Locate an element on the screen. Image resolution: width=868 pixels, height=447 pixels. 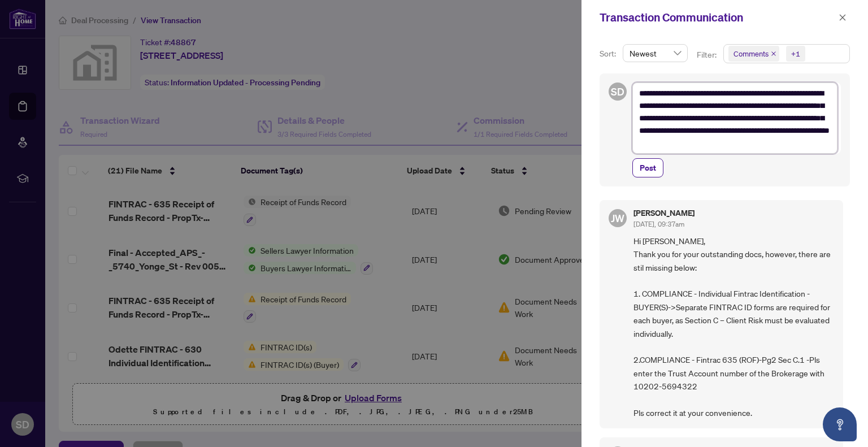
div: +1 is located at coordinates (795, 53).